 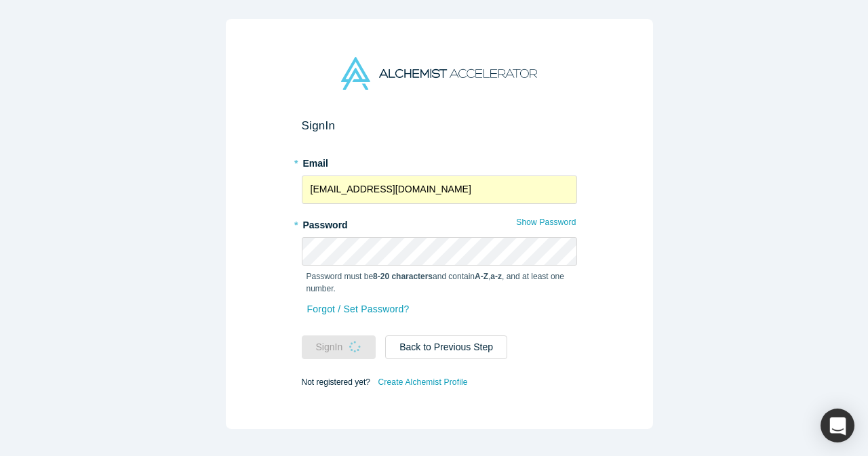 What do you see at coordinates (339, 347) in the screenshot?
I see `button: SignIn` at bounding box center [339, 347].